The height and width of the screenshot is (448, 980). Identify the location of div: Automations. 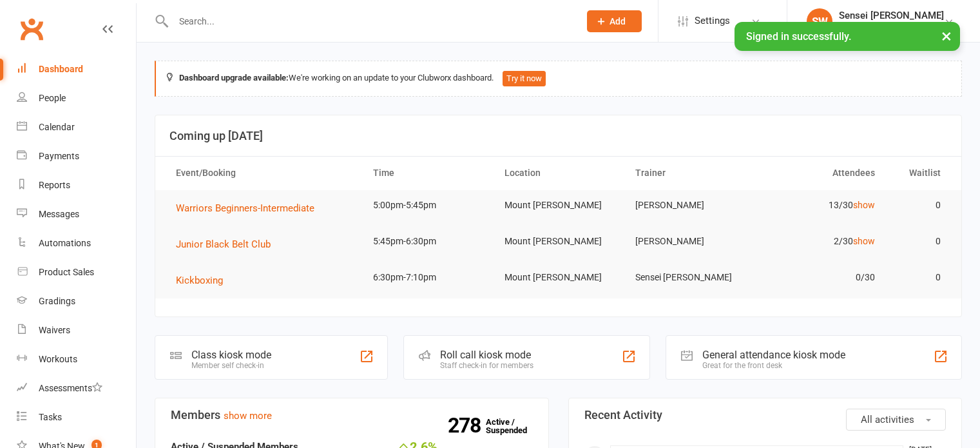
(65, 243).